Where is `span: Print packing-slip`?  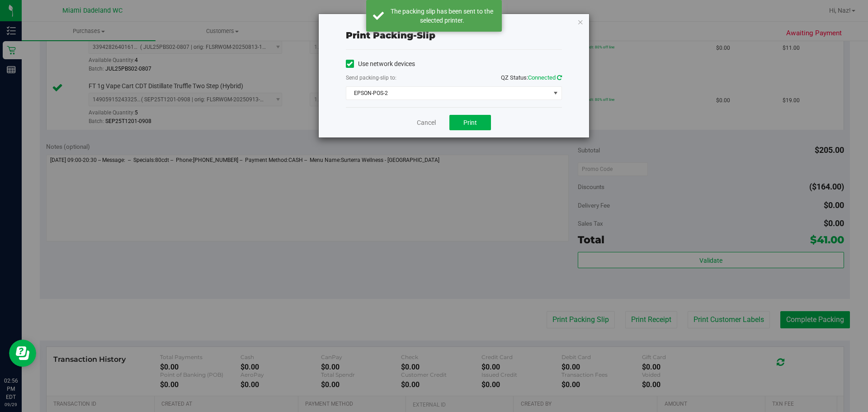 span: Print packing-slip is located at coordinates (390, 36).